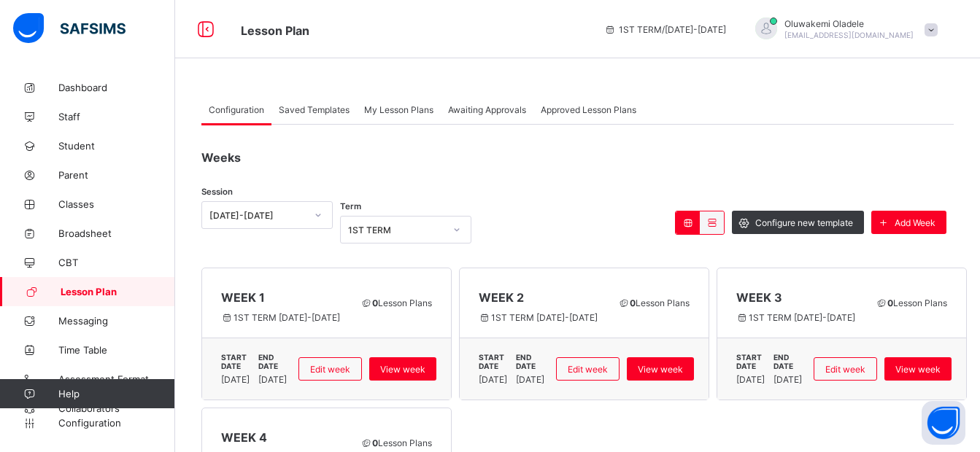 This screenshot has width=980, height=452. I want to click on span: CBT, so click(116, 263).